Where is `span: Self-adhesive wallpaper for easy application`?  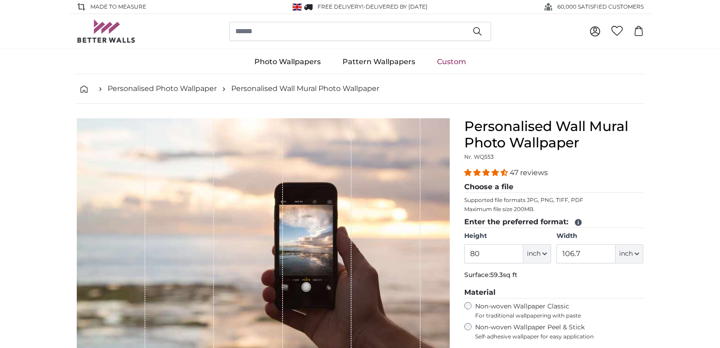
span: Self-adhesive wallpaper for easy application is located at coordinates (560, 336).